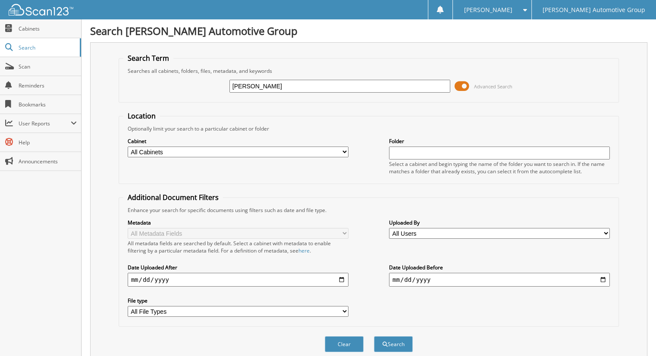  Describe the element at coordinates (47, 104) in the screenshot. I see `span: Bookmarks` at that location.